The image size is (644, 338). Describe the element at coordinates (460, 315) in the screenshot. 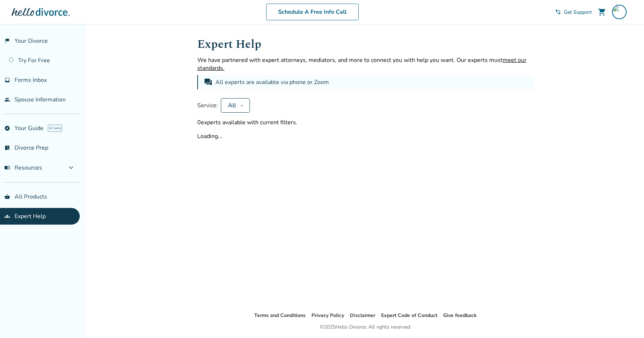

I see `li: Give feedback` at that location.